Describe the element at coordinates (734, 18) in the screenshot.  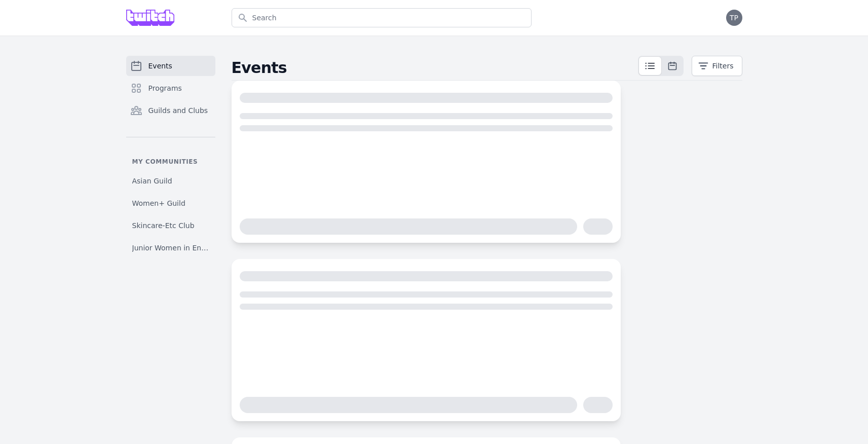
I see `span: TP` at that location.